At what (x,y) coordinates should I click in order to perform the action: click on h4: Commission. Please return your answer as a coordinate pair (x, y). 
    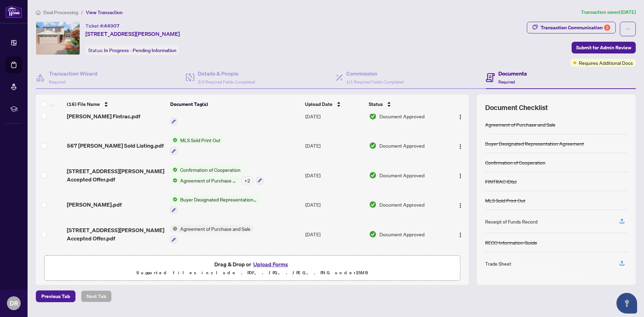
    Looking at the image, I should click on (375, 73).